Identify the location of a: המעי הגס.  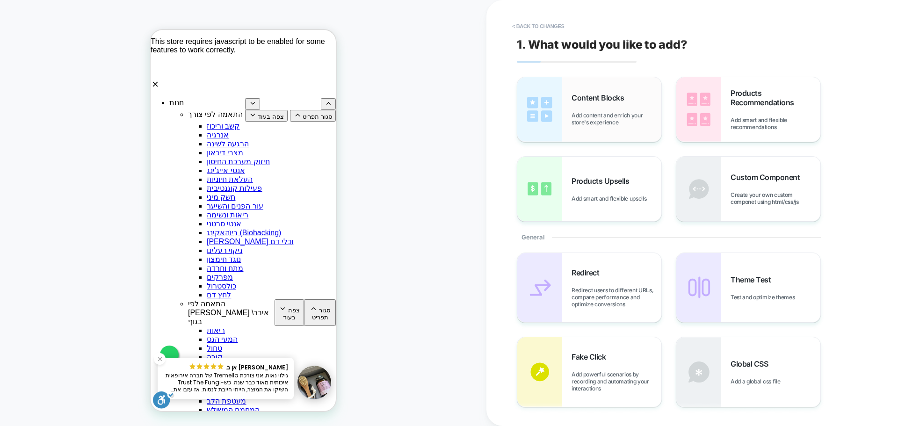
(72, 309).